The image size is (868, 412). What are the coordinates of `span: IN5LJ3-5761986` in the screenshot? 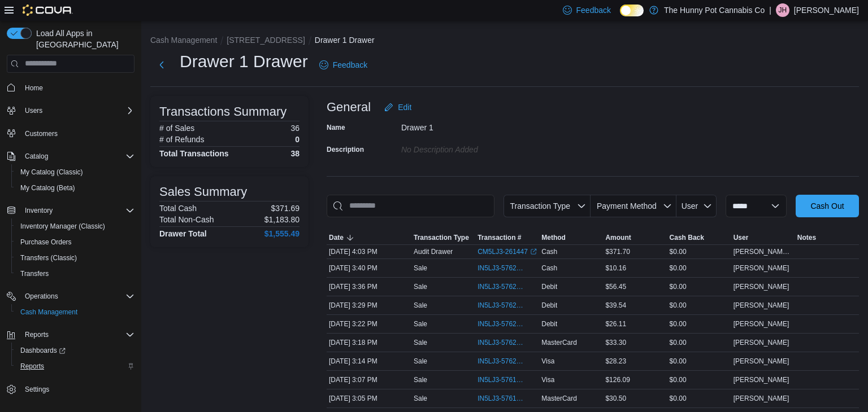 It's located at (501, 380).